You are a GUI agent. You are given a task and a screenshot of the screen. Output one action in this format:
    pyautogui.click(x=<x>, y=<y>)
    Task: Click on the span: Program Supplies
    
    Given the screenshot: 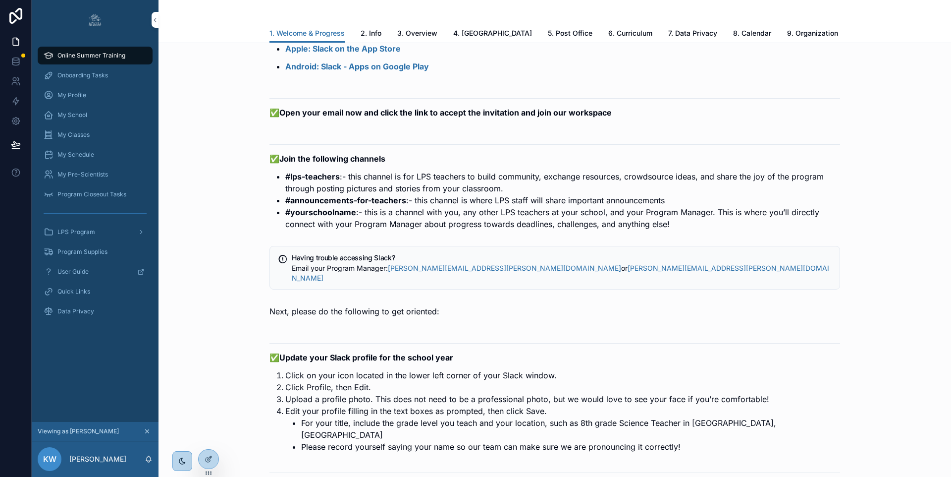 What is the action you would take?
    pyautogui.click(x=82, y=252)
    